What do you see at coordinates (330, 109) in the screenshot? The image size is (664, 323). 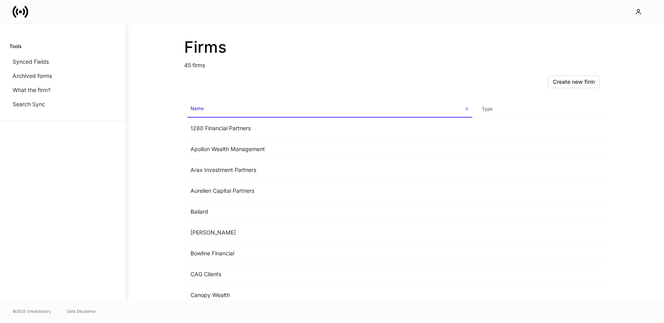 I see `span: Name` at bounding box center [330, 109].